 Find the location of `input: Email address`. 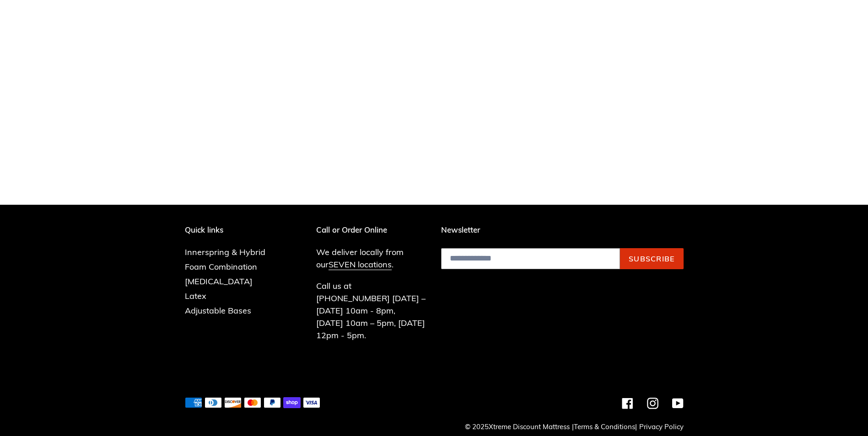

input: Email address is located at coordinates (531, 259).